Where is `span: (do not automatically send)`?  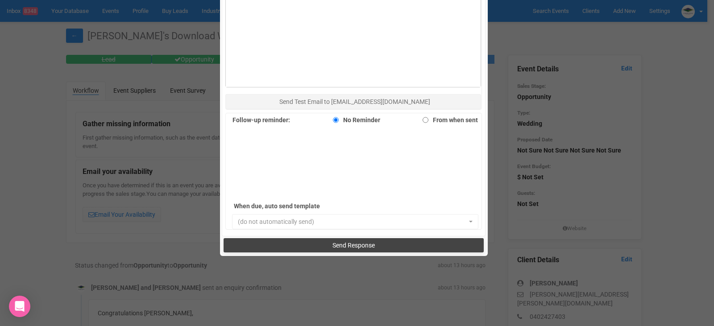
span: (do not automatically send) is located at coordinates (353, 222).